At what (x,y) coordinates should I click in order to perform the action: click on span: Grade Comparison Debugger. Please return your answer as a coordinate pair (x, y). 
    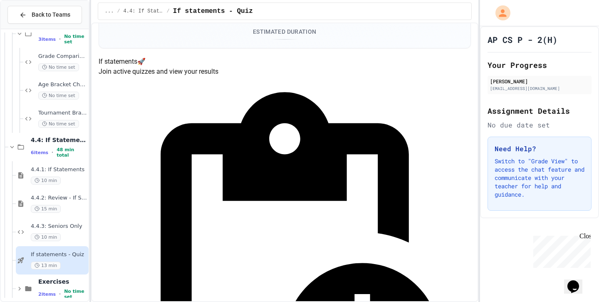
    Looking at the image, I should click on (62, 56).